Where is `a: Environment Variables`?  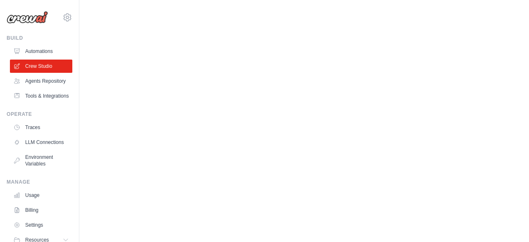 a: Environment Variables is located at coordinates (41, 160).